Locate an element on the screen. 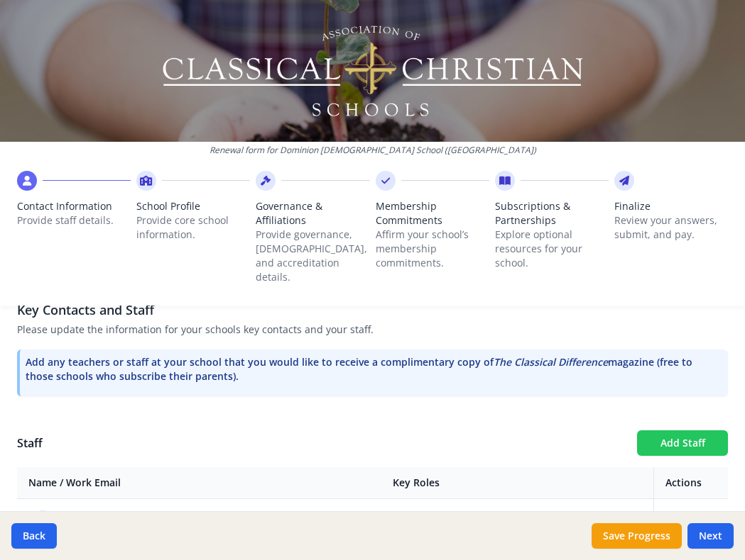 The height and width of the screenshot is (560, 745). img: Logo is located at coordinates (372, 71).